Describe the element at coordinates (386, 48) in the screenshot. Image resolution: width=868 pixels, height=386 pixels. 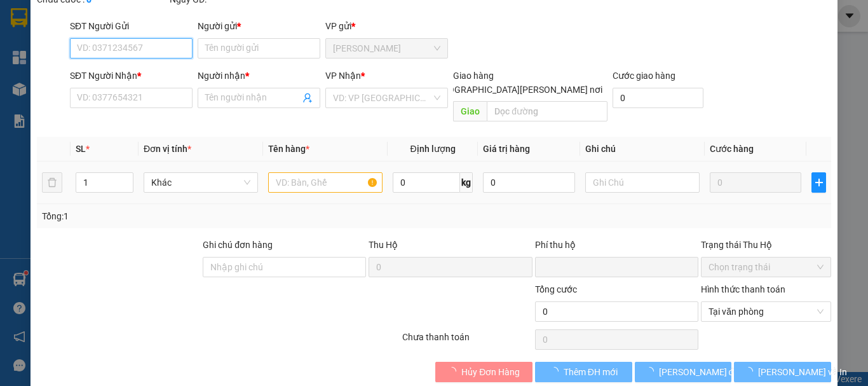
I see `span: Cao Tốc` at that location.